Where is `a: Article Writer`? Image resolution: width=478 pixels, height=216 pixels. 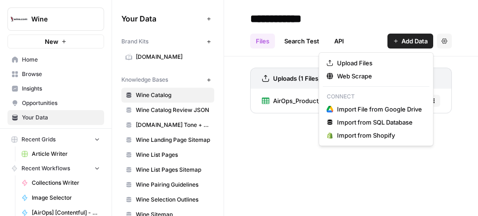 a: Article Writer is located at coordinates (61, 154).